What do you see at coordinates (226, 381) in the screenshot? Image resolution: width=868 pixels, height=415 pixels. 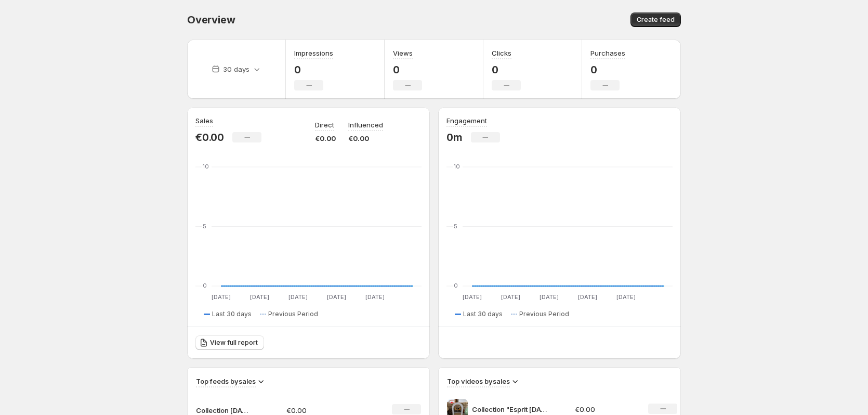 I see `h3: Top feeds by sales` at bounding box center [226, 381].